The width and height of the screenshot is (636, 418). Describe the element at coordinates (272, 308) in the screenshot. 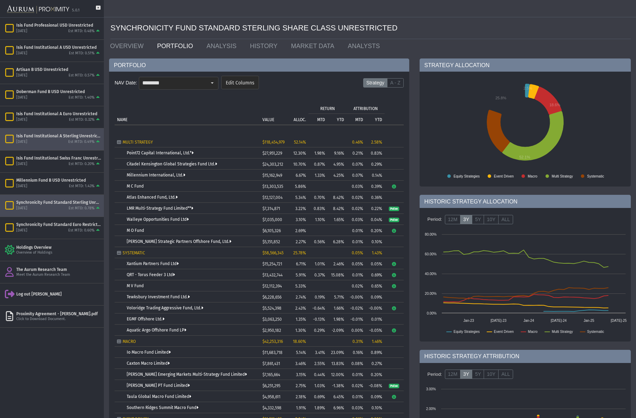

I see `span: $5,524,398` at that location.